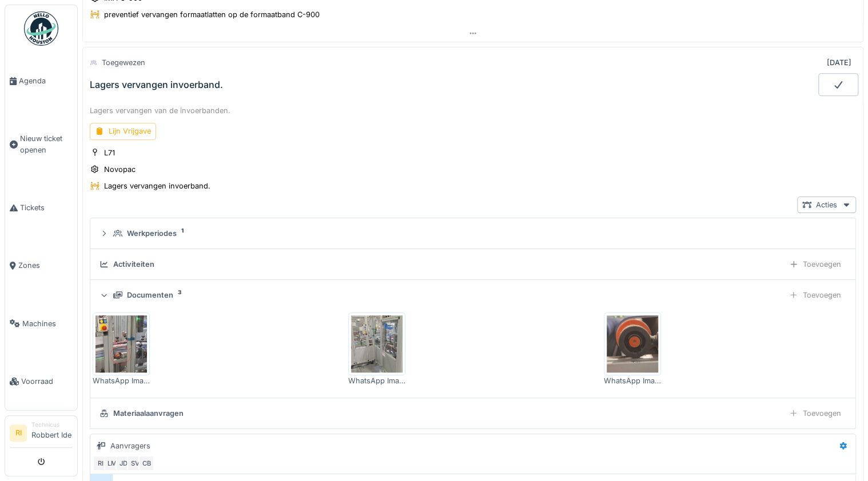  I want to click on li: Robbert Ide, so click(52, 433).